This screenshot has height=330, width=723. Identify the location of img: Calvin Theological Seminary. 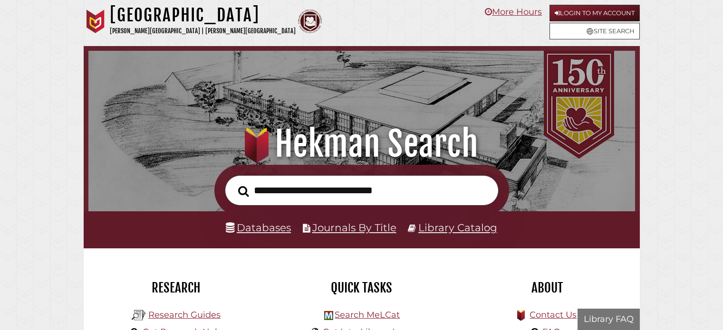
(310, 21).